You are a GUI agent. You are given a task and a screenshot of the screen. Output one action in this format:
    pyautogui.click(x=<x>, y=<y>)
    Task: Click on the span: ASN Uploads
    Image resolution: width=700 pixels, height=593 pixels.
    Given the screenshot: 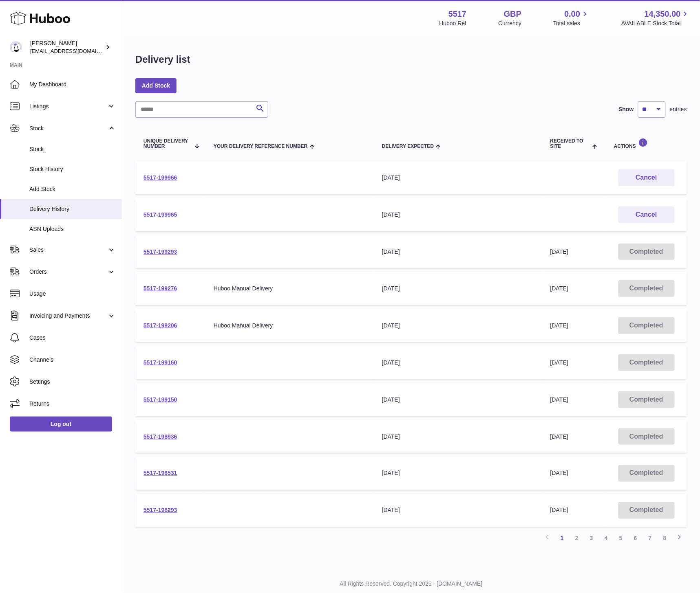 What is the action you would take?
    pyautogui.click(x=73, y=229)
    